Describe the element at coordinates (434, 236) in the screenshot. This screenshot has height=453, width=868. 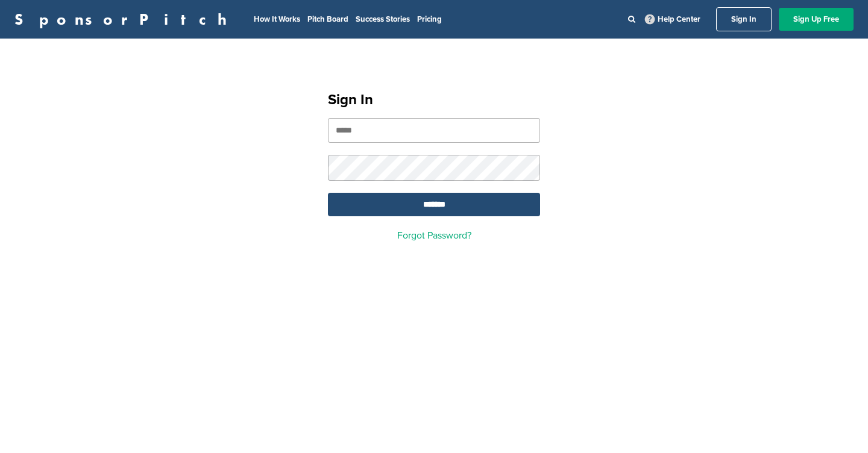
I see `a: Forgot Password?` at that location.